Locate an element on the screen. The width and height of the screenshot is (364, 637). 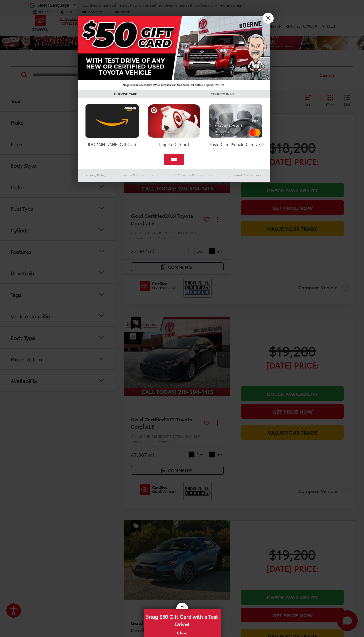
h3: CONFIRM INFO is located at coordinates (222, 94).